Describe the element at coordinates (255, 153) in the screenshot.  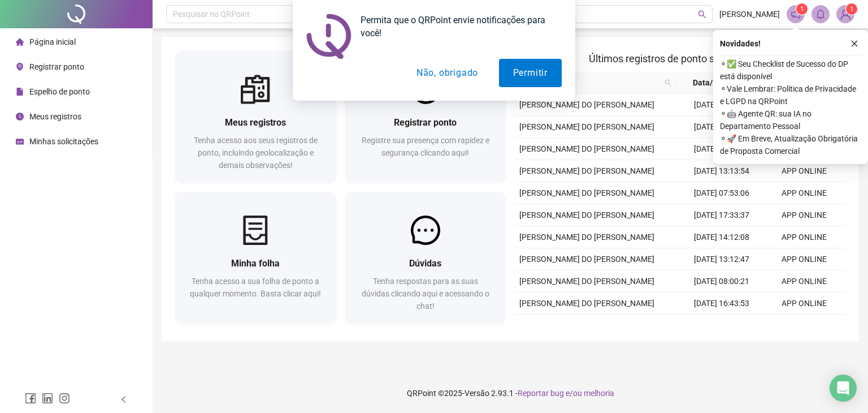
I see `span: Tenha acesso aos seus registros de ponto, incluindo geolocalização e demais observações!` at that location.